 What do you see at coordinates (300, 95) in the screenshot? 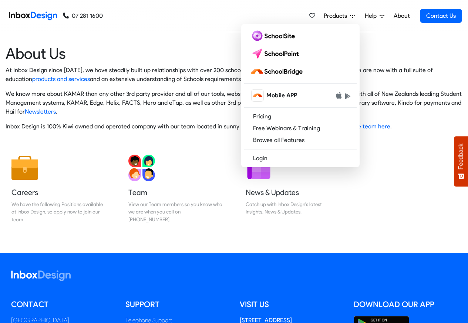
I see `div: Products` at bounding box center [300, 95].